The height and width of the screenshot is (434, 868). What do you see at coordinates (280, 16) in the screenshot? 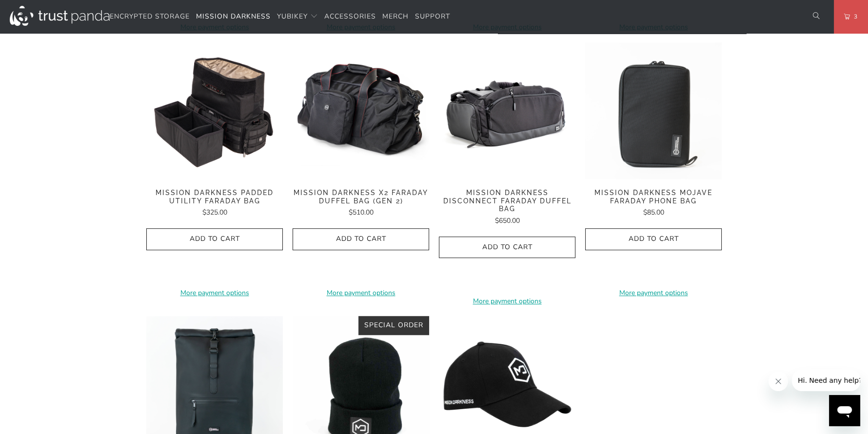
I see `nav: Translation missing: en.navigation.header.main_nav` at bounding box center [280, 16].